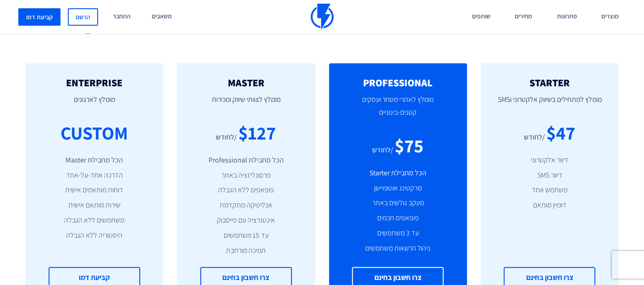  Describe the element at coordinates (94, 205) in the screenshot. I see `li: שירות מותאם אישית` at that location.